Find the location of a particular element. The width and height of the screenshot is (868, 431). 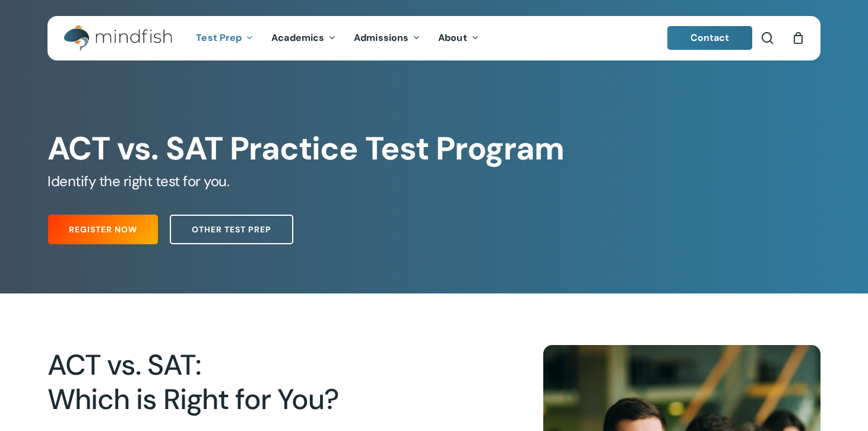

span: Test Prep is located at coordinates (218, 37).